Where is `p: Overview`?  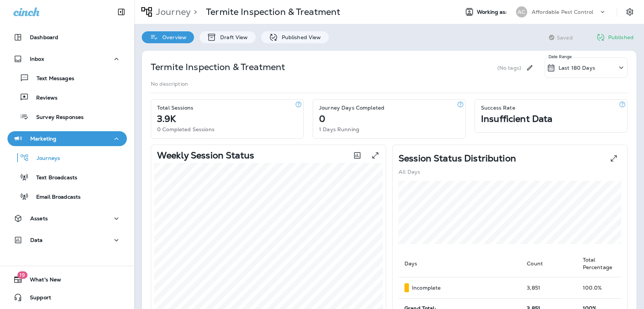
p: Overview is located at coordinates (172, 37).